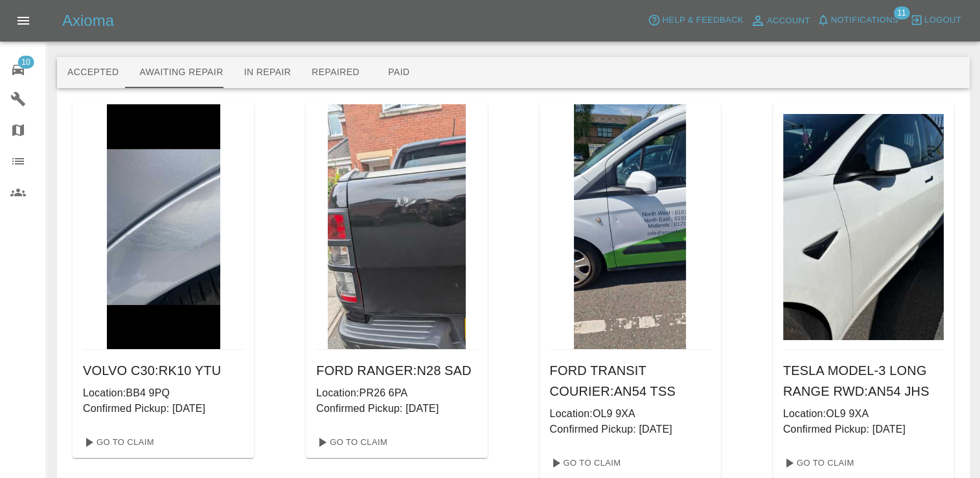 The width and height of the screenshot is (980, 478). What do you see at coordinates (163, 371) in the screenshot?
I see `h6: VOLVO C30 : RK10 YTU` at bounding box center [163, 371].